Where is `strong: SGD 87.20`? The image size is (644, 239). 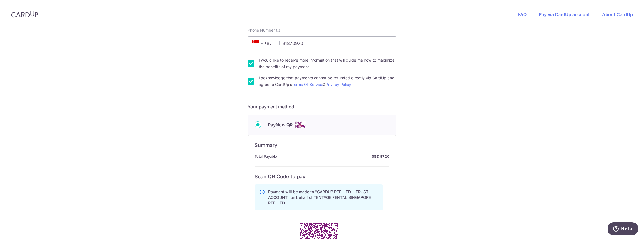
strong: SGD 87.20 is located at coordinates (334, 156).